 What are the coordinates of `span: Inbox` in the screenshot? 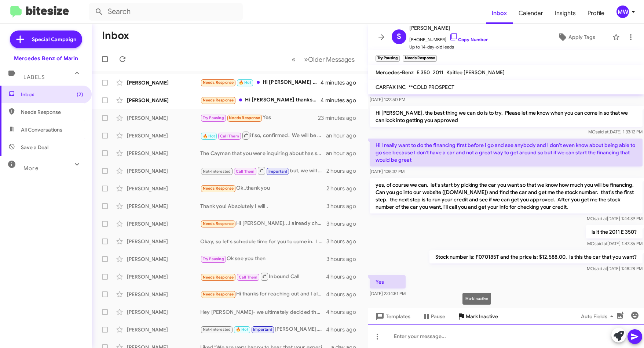 It's located at (499, 13).